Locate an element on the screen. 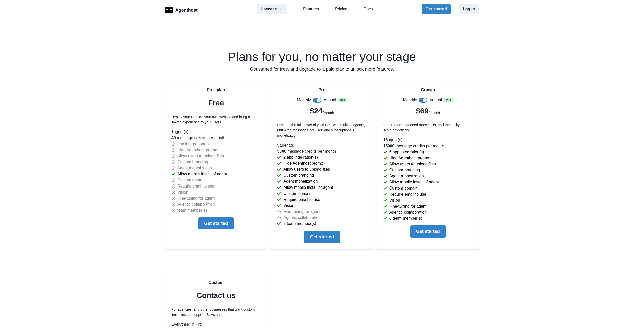  p: Unleash the full power of your GPT with multiple agents, unlimited messages per user, and subscri... is located at coordinates (322, 130).